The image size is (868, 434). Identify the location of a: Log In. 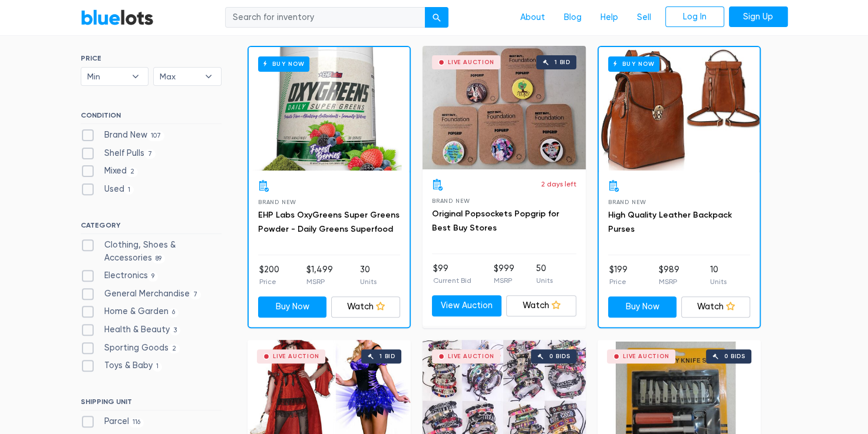
(695, 17).